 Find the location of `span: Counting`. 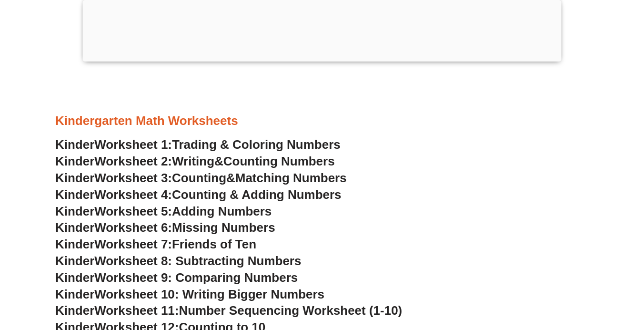

span: Counting is located at coordinates (199, 178).